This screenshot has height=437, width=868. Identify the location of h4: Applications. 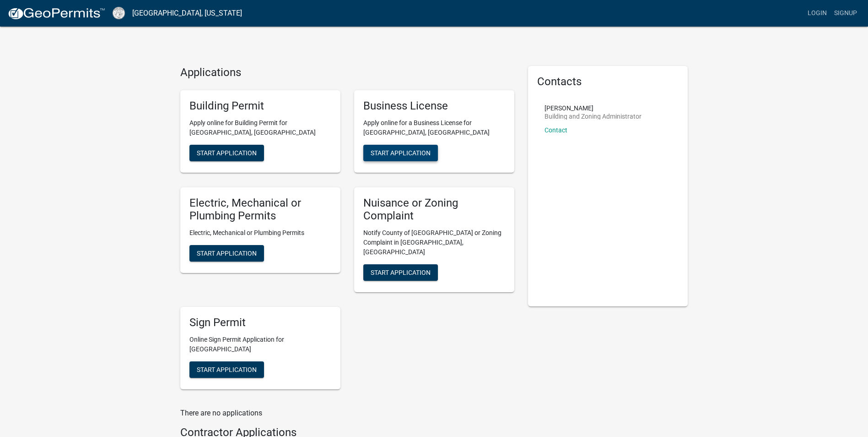
(347, 72).